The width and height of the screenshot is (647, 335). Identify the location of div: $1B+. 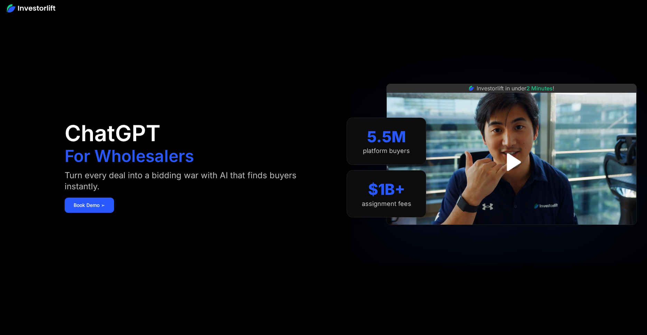
(387, 189).